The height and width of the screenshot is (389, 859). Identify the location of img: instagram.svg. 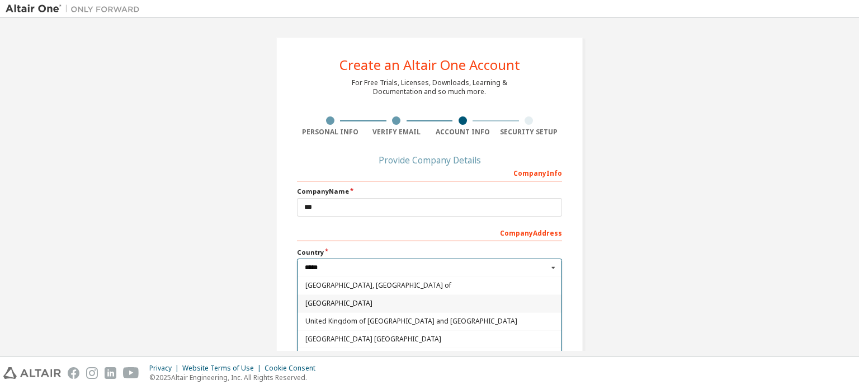
(92, 373).